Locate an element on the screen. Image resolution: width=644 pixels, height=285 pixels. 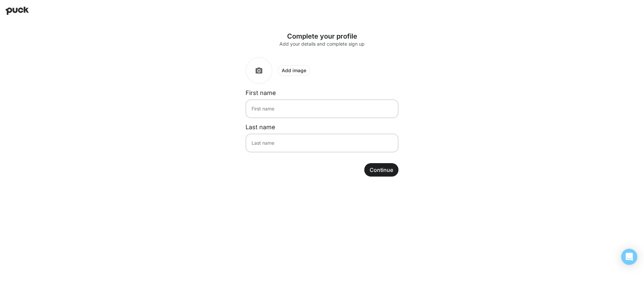
div: Open Intercom Messenger is located at coordinates (629, 257).